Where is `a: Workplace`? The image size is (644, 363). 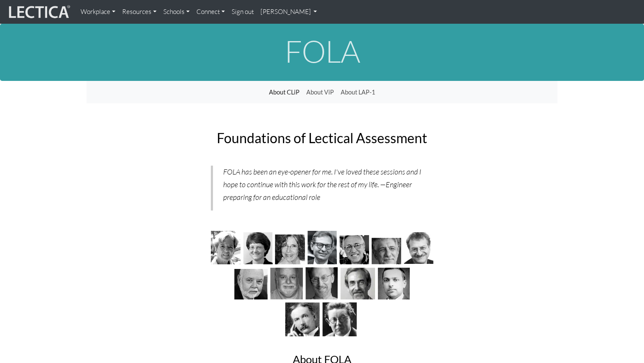
a: Workplace is located at coordinates (98, 12).